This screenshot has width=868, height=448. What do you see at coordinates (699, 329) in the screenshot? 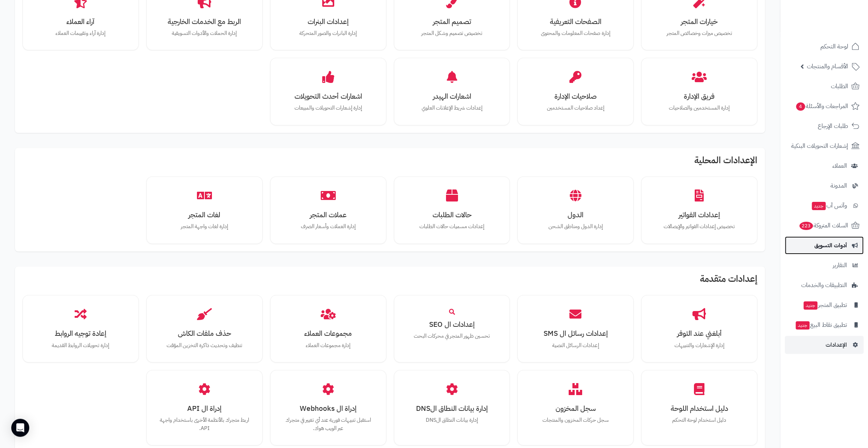
I see `a: أبلغني عند التوفرإدارة الإشعارات والتنبيهات` at bounding box center [699, 329].